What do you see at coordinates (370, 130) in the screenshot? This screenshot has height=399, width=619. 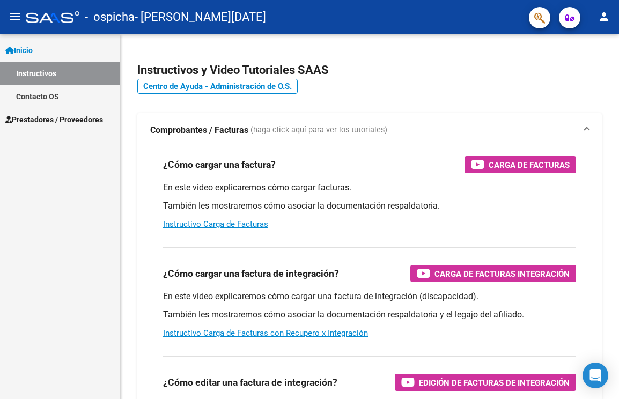 I see `mat-expansion-panel-header: Comprobantes / Facturas (haga click aquí para ver los tutoriales)` at bounding box center [370, 130].